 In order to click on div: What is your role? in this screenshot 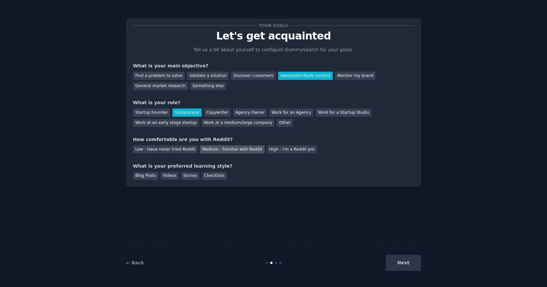, I will do `click(273, 103)`.